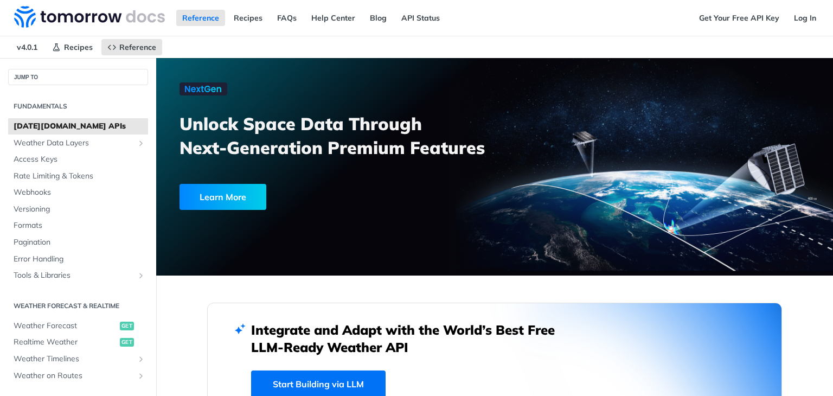  Describe the element at coordinates (79, 209) in the screenshot. I see `span: Versioning` at that location.